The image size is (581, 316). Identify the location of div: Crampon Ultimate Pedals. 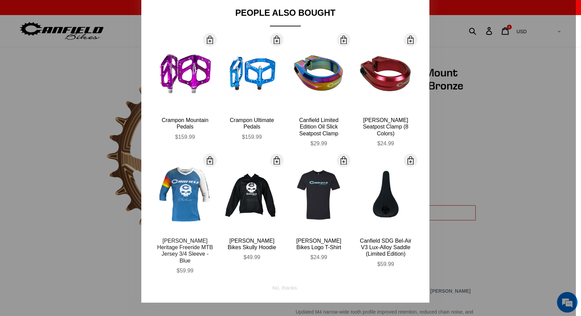
(252, 124).